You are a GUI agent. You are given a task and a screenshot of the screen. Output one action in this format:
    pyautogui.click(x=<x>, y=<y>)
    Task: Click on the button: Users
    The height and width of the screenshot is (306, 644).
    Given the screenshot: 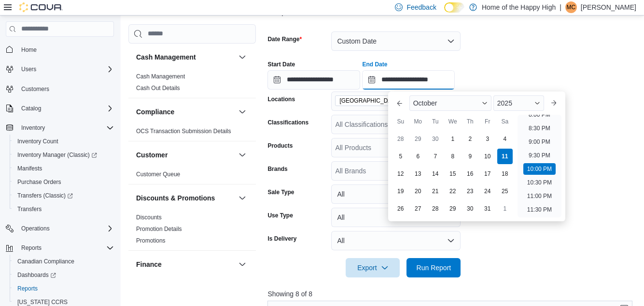 What is the action you would take?
    pyautogui.click(x=28, y=69)
    